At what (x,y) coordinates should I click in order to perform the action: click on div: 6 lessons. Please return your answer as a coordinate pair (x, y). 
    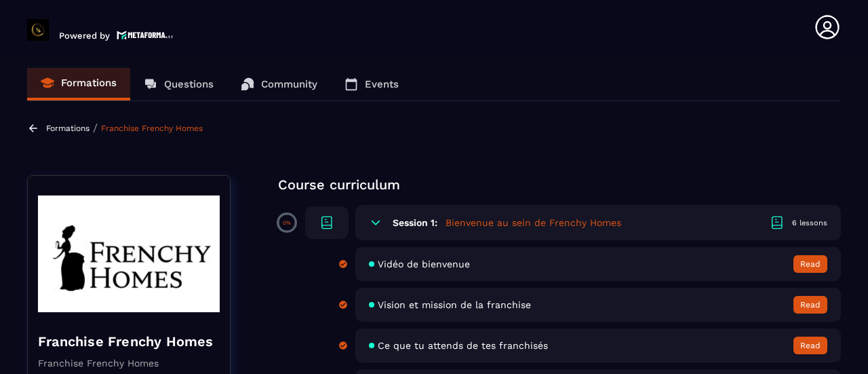
    Looking at the image, I should click on (810, 223).